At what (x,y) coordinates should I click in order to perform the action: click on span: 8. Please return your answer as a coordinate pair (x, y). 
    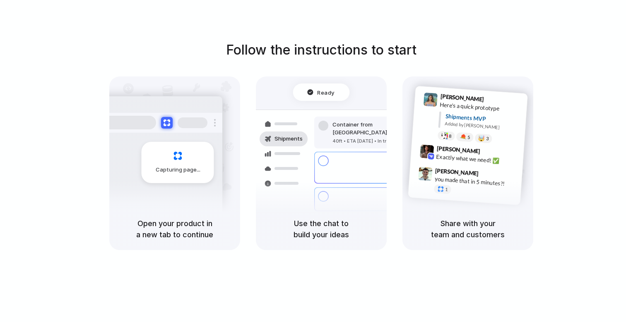
    Looking at the image, I should click on (450, 136).